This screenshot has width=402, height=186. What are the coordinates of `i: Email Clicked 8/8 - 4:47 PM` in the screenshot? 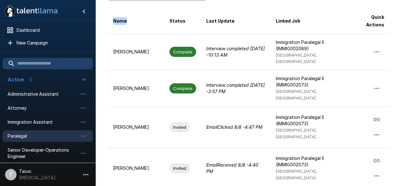 It's located at (234, 127).